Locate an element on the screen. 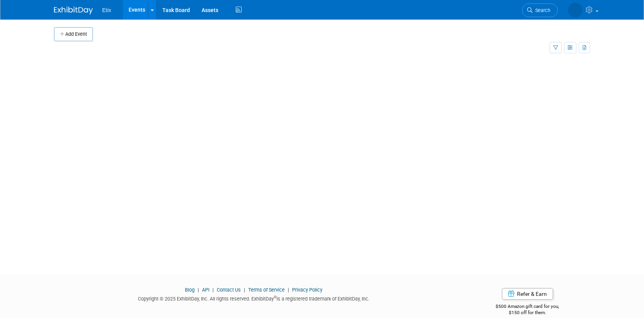  span: Search is located at coordinates (542, 10).